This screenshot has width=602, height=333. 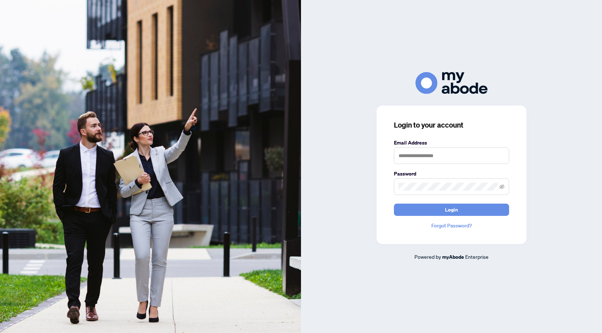 What do you see at coordinates (452, 125) in the screenshot?
I see `h3: Login to your account` at bounding box center [452, 125].